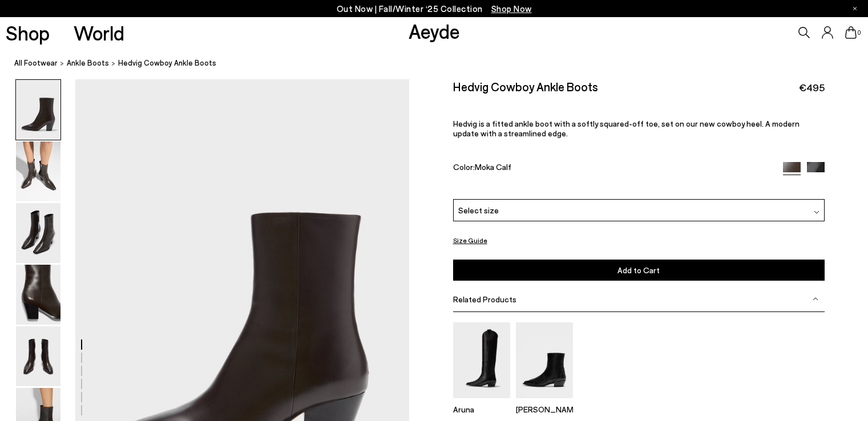 This screenshot has height=421, width=868. I want to click on span: 0, so click(859, 32).